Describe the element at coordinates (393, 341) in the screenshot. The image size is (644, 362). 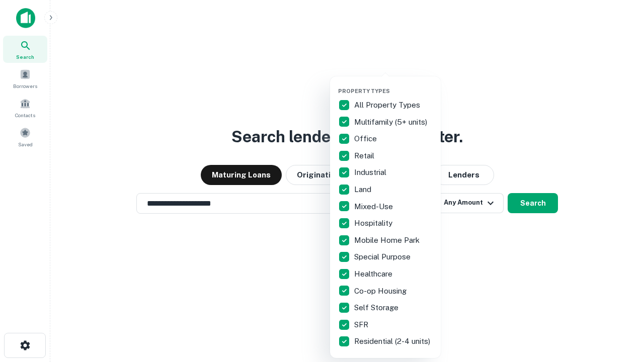
I see `p: Residential (2-4 units)` at that location.